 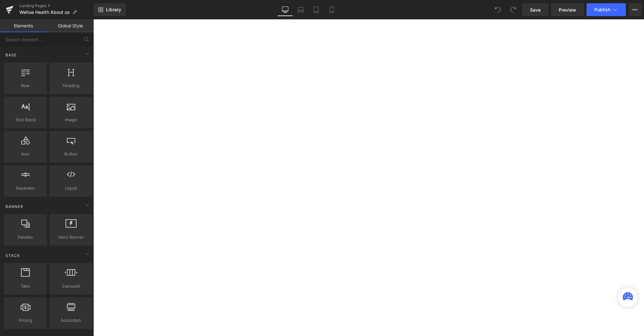 What do you see at coordinates (70, 26) in the screenshot?
I see `a: Global Style` at bounding box center [70, 26].